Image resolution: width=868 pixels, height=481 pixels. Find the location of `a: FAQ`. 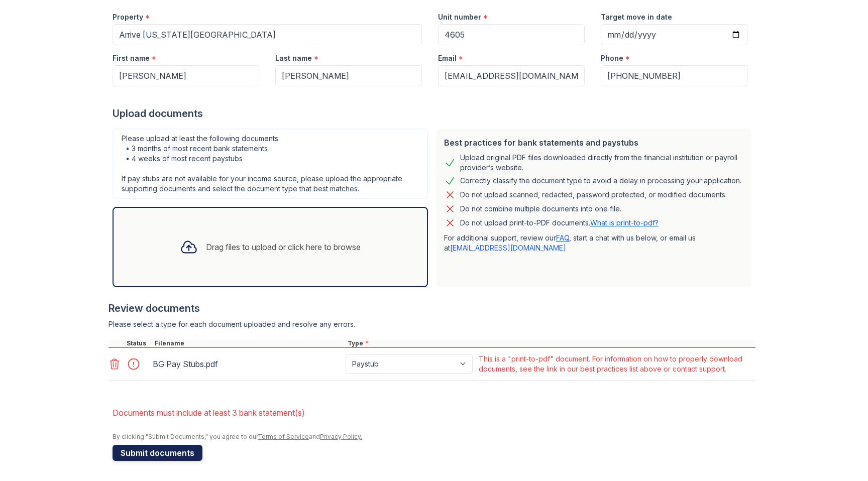

a: FAQ is located at coordinates (563, 238).